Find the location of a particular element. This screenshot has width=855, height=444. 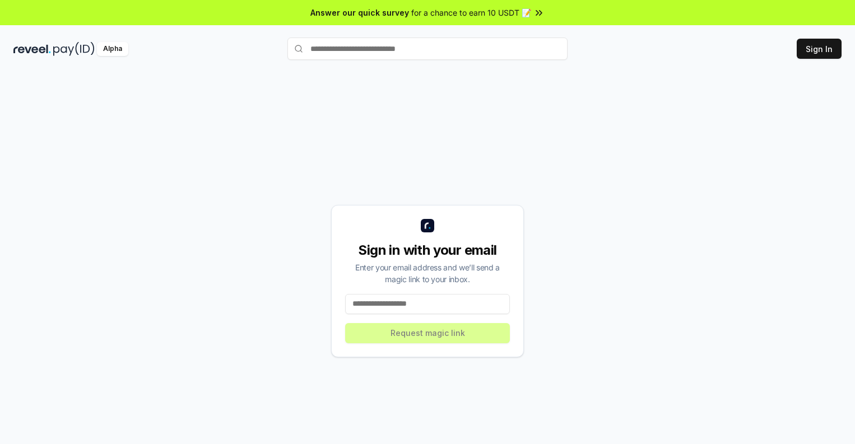

img: pay_id is located at coordinates (74, 49).